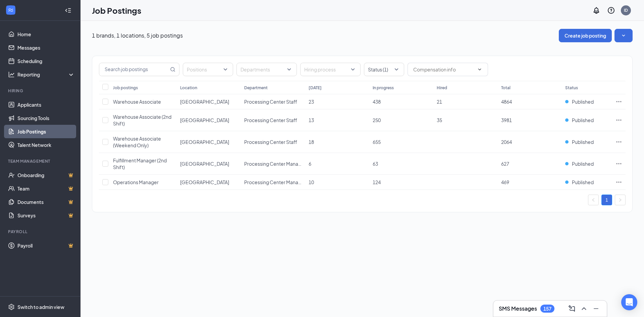 This screenshot has height=317, width=644. What do you see at coordinates (125, 88) in the screenshot?
I see `div: Job postings` at bounding box center [125, 88].